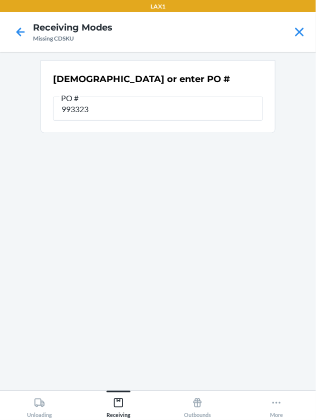  What do you see at coordinates (277, 406) in the screenshot?
I see `div: More` at bounding box center [277, 406].